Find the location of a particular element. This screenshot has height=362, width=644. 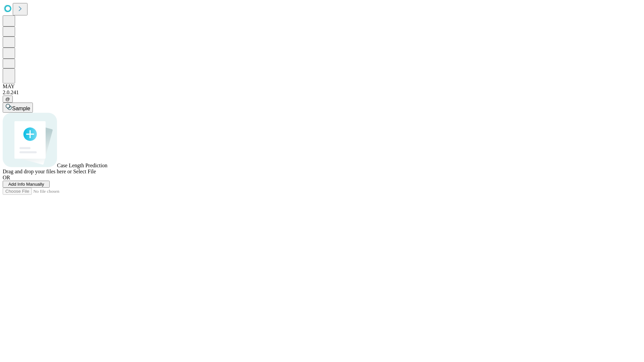

span: OR is located at coordinates (6, 177).